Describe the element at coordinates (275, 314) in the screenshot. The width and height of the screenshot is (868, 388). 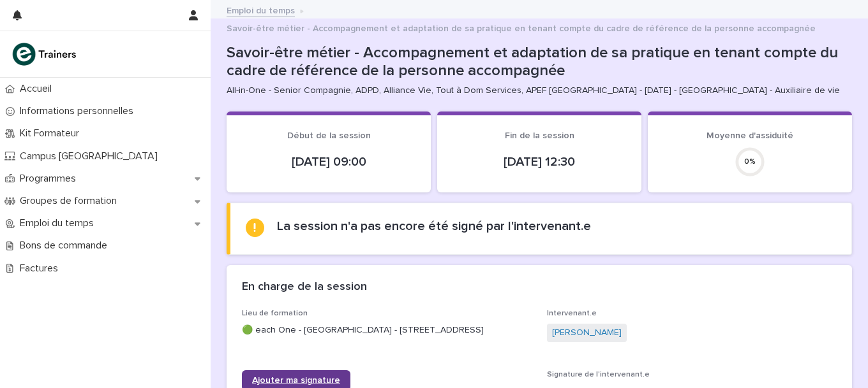
I see `span: Lieu de formation` at that location.